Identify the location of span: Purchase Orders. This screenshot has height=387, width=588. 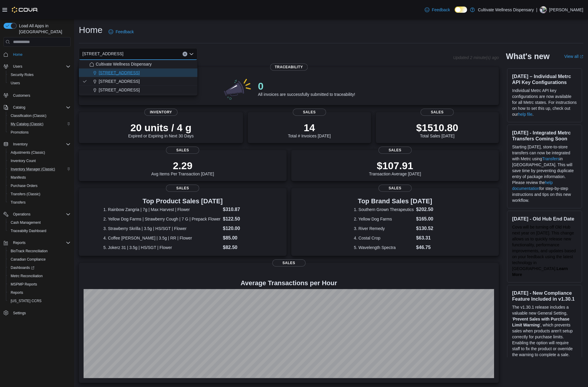
(39, 185).